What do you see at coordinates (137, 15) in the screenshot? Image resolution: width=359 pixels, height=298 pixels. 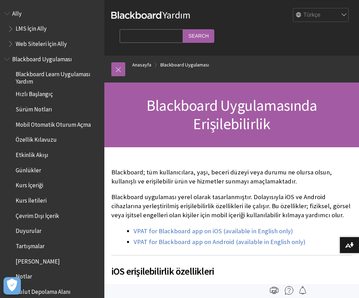 I see `strong: Blackboard` at bounding box center [137, 15].